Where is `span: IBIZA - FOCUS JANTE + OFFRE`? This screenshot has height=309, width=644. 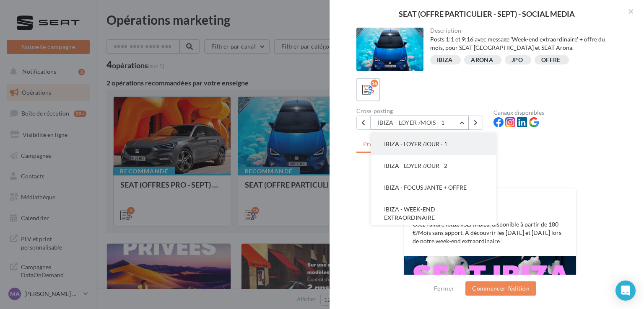 span: IBIZA - FOCUS JANTE + OFFRE is located at coordinates (425, 187).